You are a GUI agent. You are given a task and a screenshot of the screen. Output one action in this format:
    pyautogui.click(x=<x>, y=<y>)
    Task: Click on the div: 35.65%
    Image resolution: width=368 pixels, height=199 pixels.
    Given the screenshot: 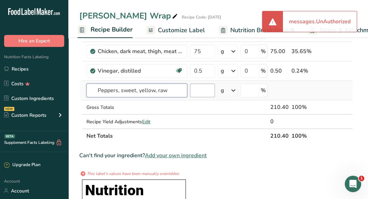 What is the action you would take?
    pyautogui.click(x=306, y=51)
    